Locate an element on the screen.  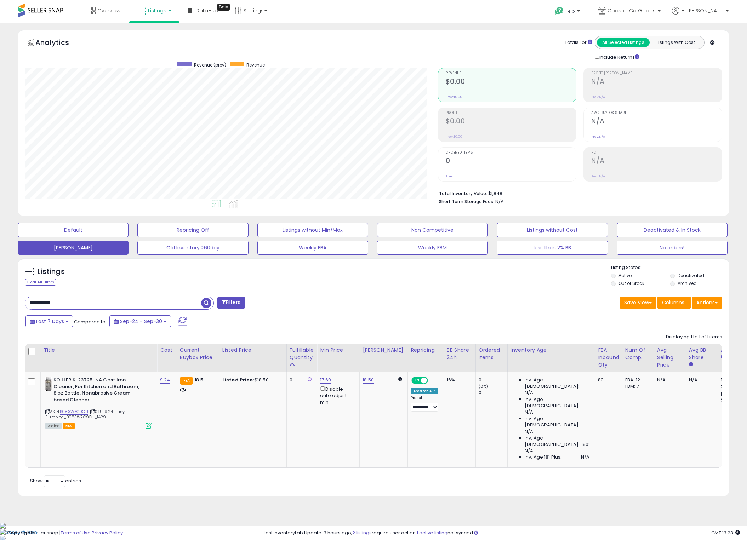
small: (0%) is located at coordinates (483, 386).